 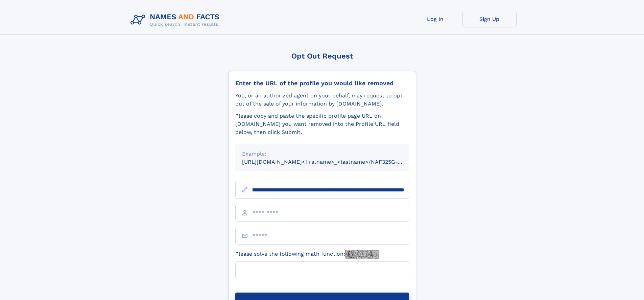 I want to click on a: Log In, so click(x=436, y=19).